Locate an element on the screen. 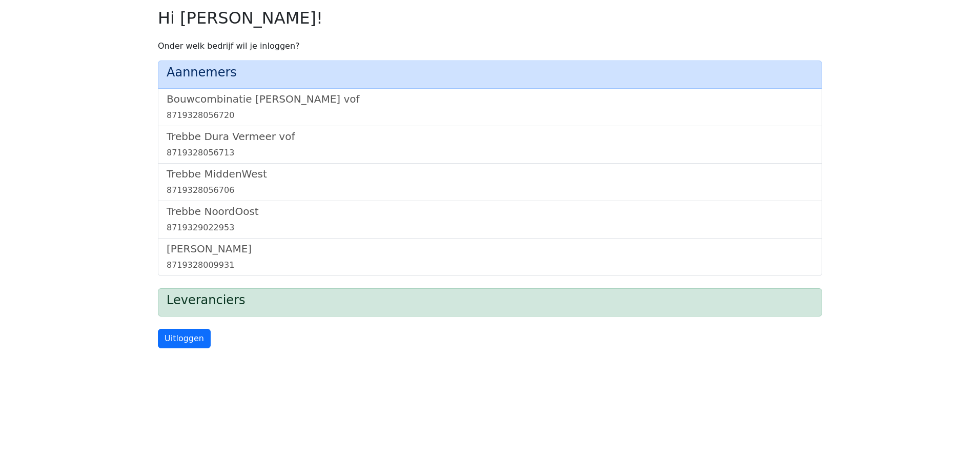 The height and width of the screenshot is (474, 980). div: 8719328009931 is located at coordinates (490, 265).